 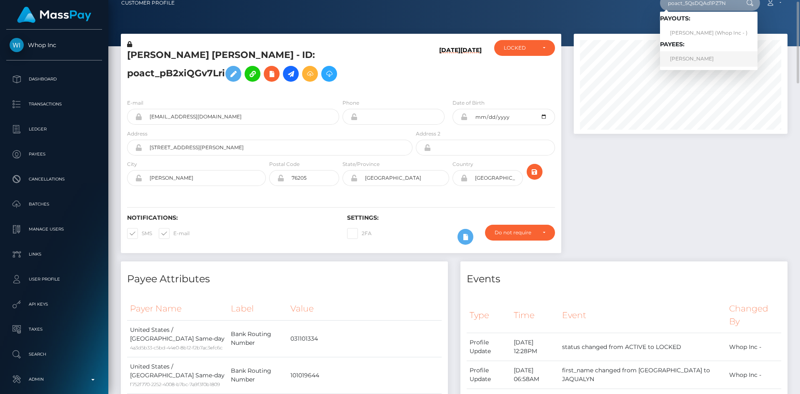 I want to click on label: State/Province, so click(x=361, y=164).